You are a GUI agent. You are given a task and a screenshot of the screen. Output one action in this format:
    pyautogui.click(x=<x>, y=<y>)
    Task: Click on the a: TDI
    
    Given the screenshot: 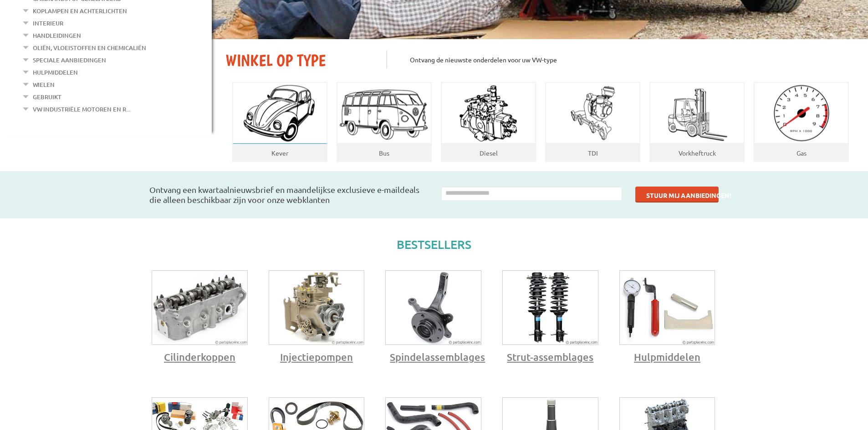 What is the action you would take?
    pyautogui.click(x=593, y=153)
    